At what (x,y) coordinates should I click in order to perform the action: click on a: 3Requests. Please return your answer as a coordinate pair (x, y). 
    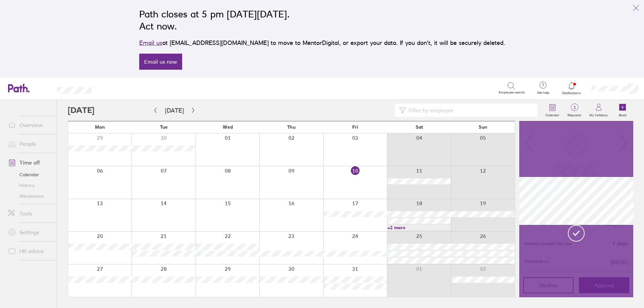
    Looking at the image, I should click on (574, 111).